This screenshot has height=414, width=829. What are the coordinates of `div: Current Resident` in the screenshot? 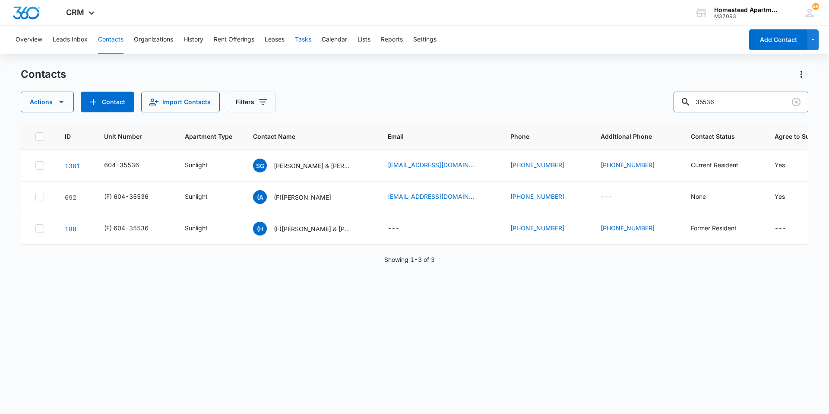 It's located at (715, 165).